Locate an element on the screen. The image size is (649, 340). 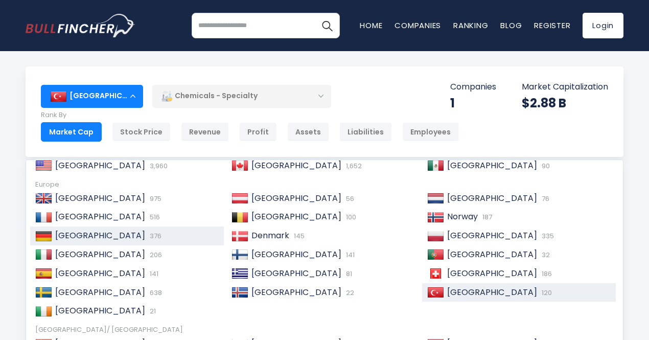
div: Profit is located at coordinates (258, 132).